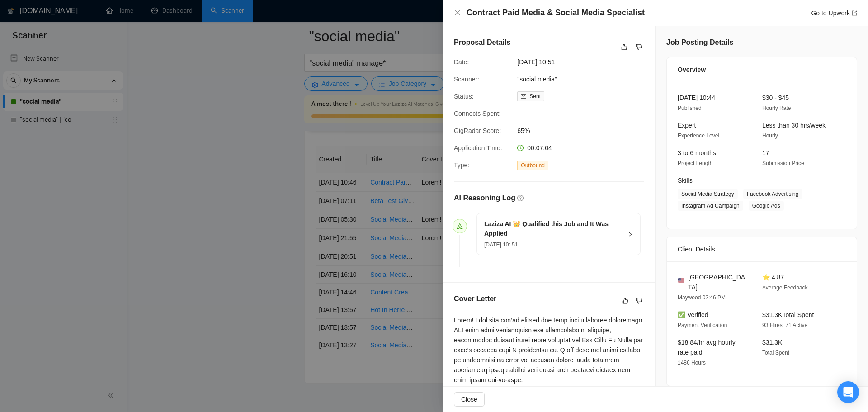 The width and height of the screenshot is (868, 412). Describe the element at coordinates (464, 96) in the screenshot. I see `span: Status:` at that location.